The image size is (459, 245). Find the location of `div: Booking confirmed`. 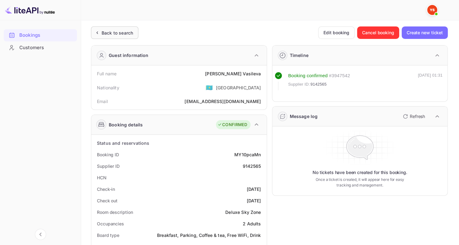

div: Booking confirmed is located at coordinates (308, 76).